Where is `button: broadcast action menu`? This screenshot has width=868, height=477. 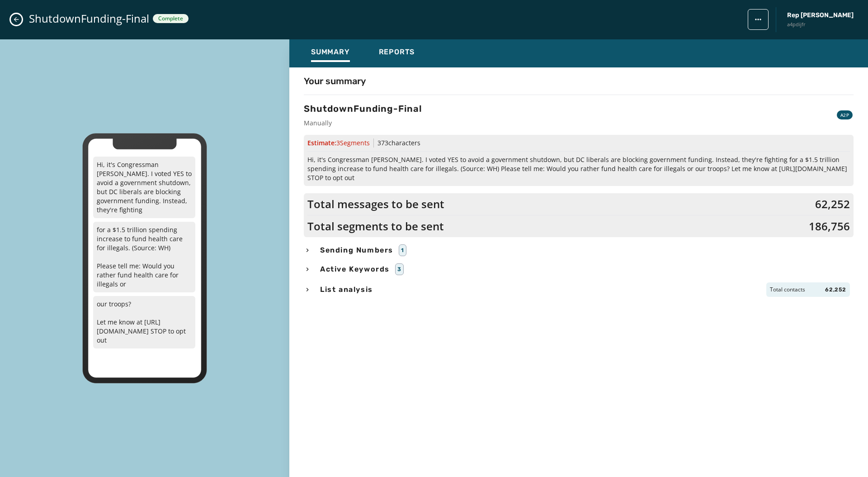
button: broadcast action menu is located at coordinates (759, 20).